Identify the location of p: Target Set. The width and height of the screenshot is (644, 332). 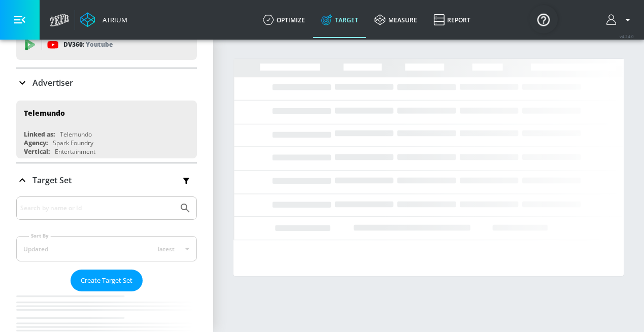
(52, 181).